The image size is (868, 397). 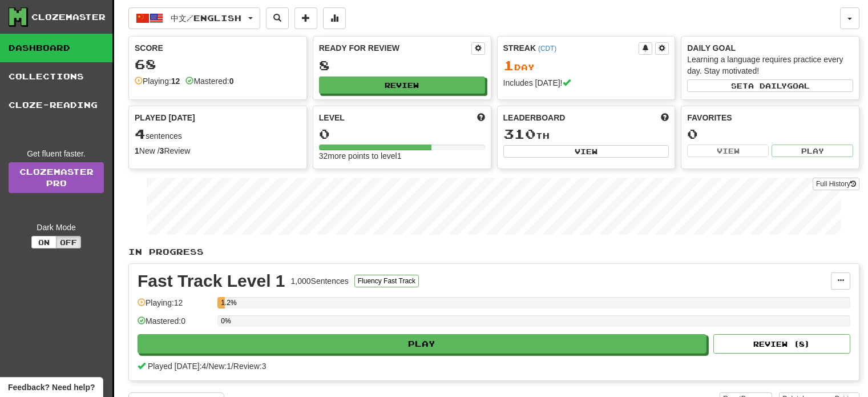 What do you see at coordinates (571, 48) in the screenshot?
I see `div: Streak` at bounding box center [571, 48].